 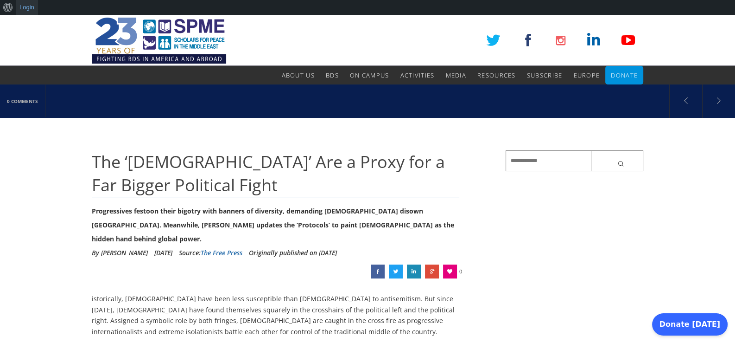 I want to click on span: BDS, so click(x=332, y=75).